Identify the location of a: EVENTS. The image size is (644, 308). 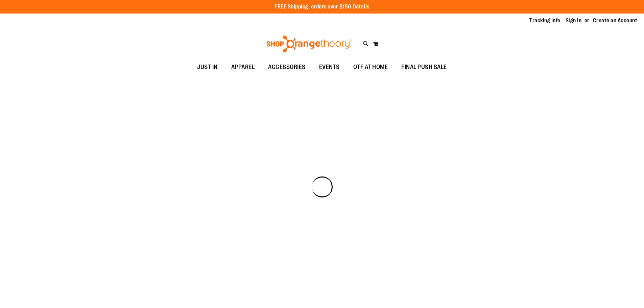
(329, 67).